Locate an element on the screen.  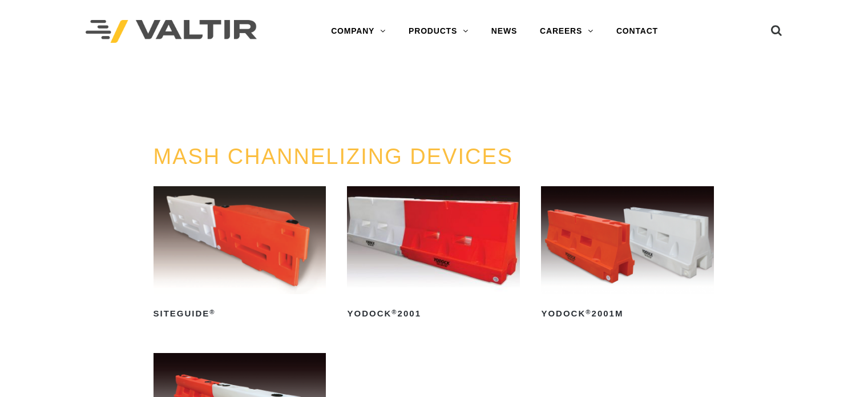
a: CONTACT is located at coordinates (637, 31).